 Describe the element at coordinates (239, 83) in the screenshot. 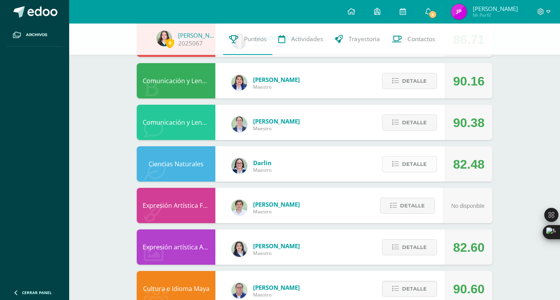

I see `img: 97caf0f34450839a27c93473503a1ec1.png` at that location.